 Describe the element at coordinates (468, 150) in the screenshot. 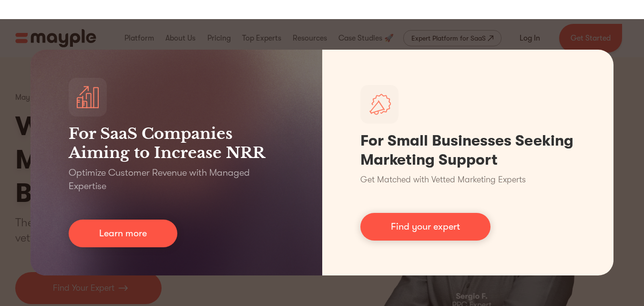

I see `h1: For Small Businesses Seeking Marketing Support` at that location.